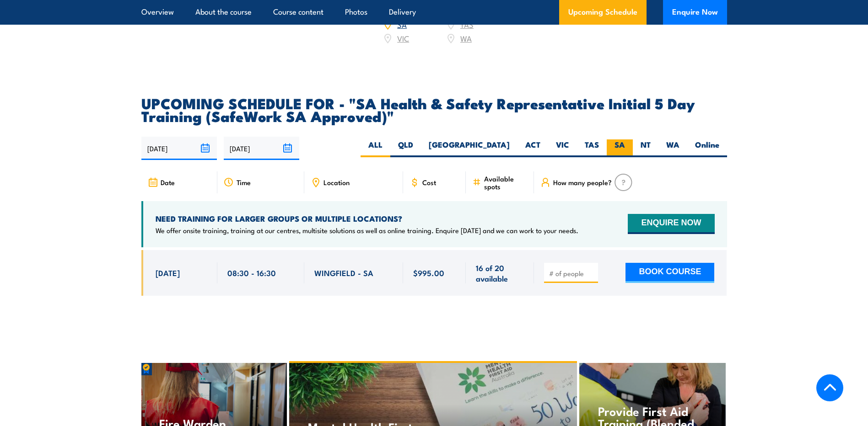 This screenshot has height=426, width=868. What do you see at coordinates (532, 148) in the screenshot?
I see `label: ACT` at bounding box center [532, 148].